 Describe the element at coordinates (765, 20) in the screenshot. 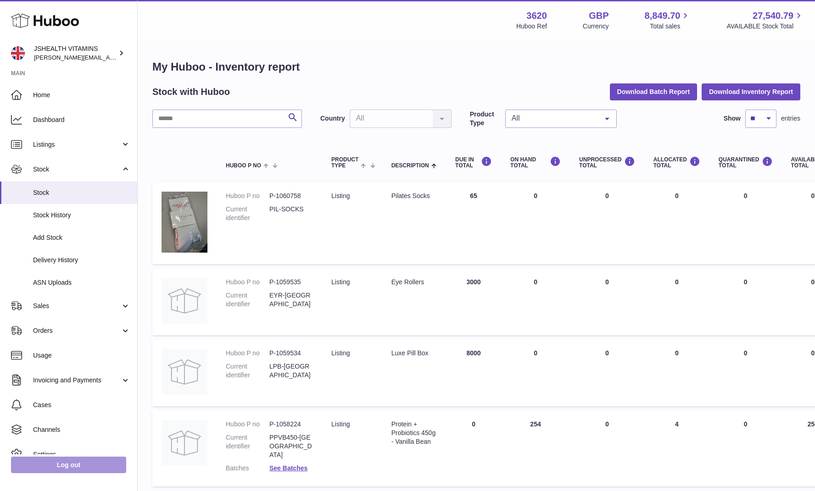

I see `a: 27,540.79 AVAILABLE Stock Total` at that location.